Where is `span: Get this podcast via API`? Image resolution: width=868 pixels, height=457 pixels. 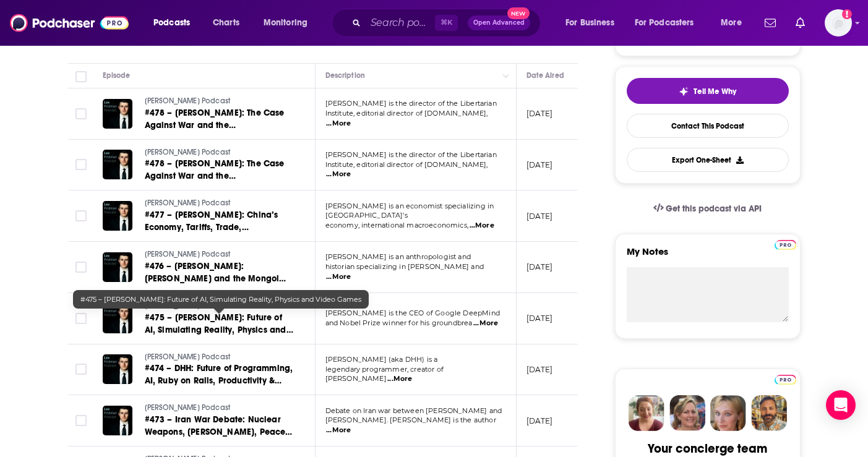
span: Get this podcast via API is located at coordinates (713, 208).